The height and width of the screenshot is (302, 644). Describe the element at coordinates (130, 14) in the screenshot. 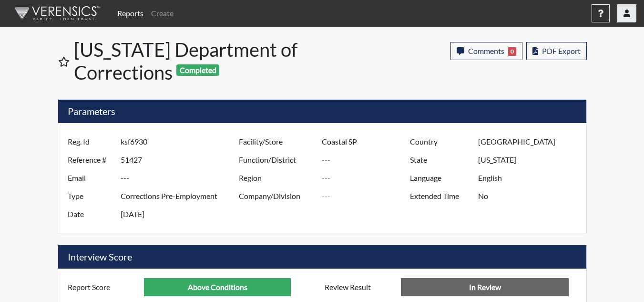

I see `a: Reports` at that location.